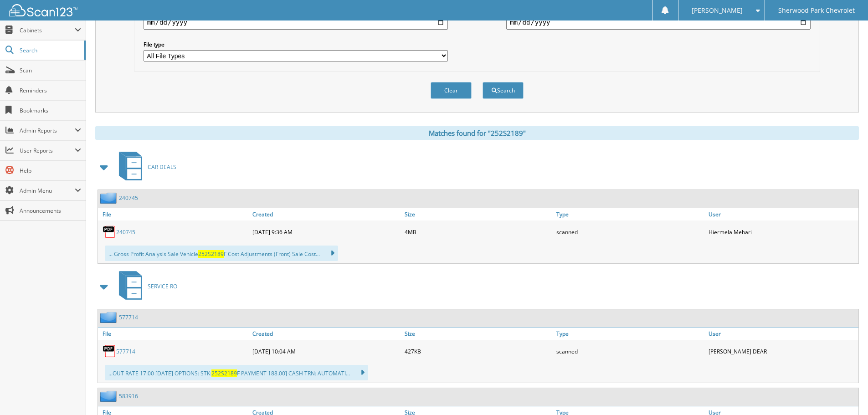 The image size is (868, 415). Describe the element at coordinates (162, 167) in the screenshot. I see `span: CAR DEALS` at that location.